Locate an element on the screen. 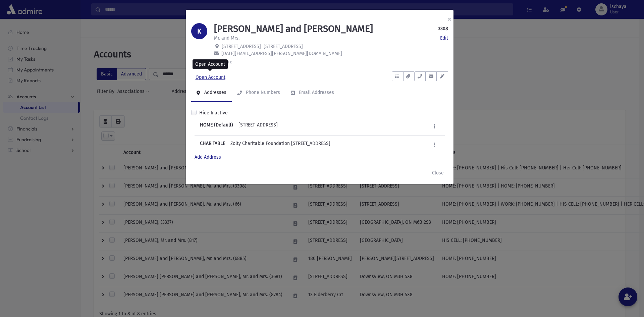  strong: 3308 is located at coordinates (443, 29).